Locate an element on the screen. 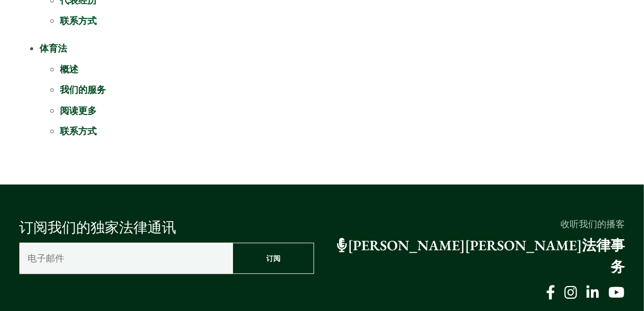 This screenshot has width=644, height=311. a: 概述 is located at coordinates (70, 69).